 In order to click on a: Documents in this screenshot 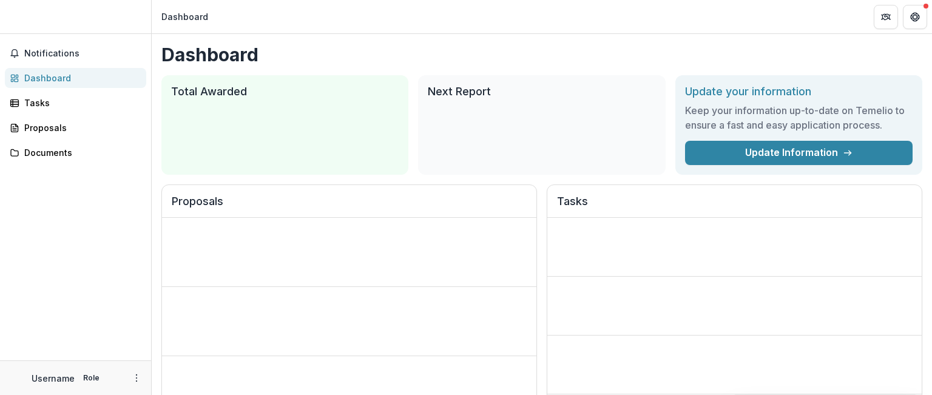, I will do `click(75, 152)`.